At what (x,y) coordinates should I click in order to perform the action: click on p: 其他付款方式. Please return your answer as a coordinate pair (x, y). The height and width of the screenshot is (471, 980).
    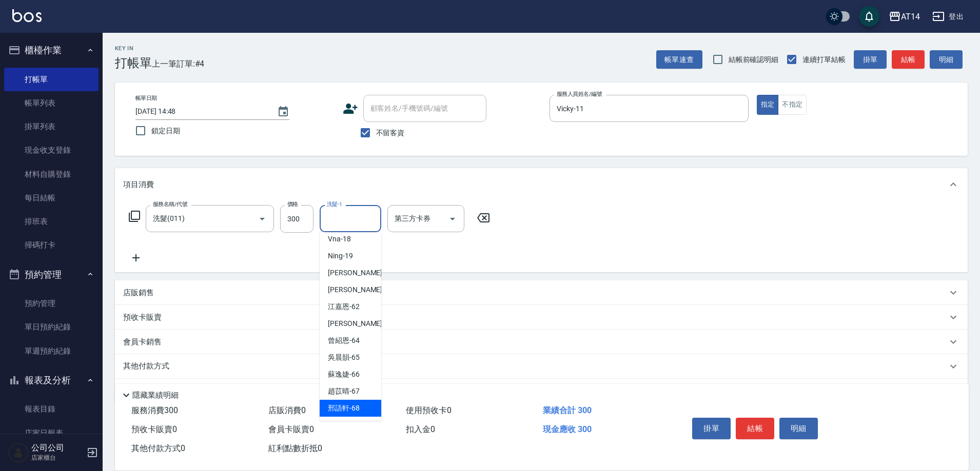
    Looking at the image, I should click on (149, 366).